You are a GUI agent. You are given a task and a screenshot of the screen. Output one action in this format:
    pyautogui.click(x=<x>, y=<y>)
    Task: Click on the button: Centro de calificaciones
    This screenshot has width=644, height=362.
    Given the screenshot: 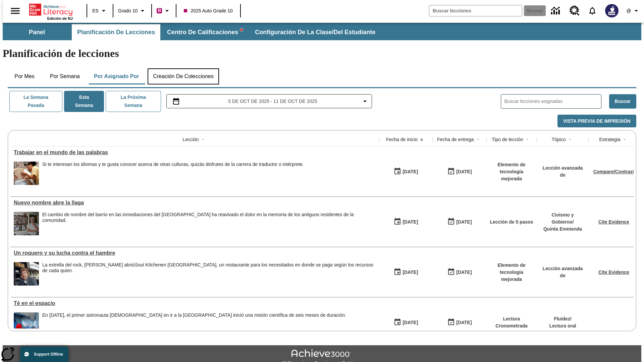 What is the action you would take?
    pyautogui.click(x=205, y=32)
    